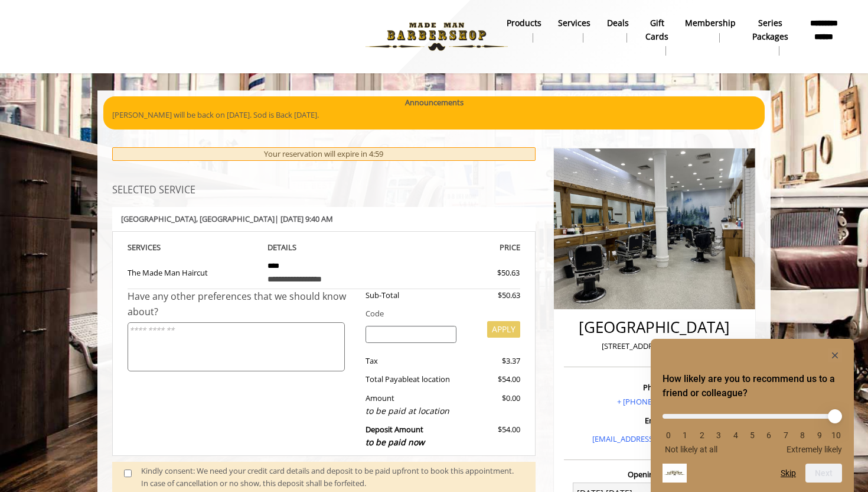 The width and height of the screenshot is (868, 492). Describe the element at coordinates (657, 30) in the screenshot. I see `b: gift cards` at that location.